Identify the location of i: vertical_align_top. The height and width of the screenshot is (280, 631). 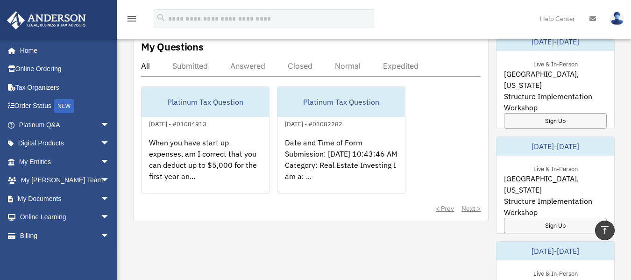
(605, 230).